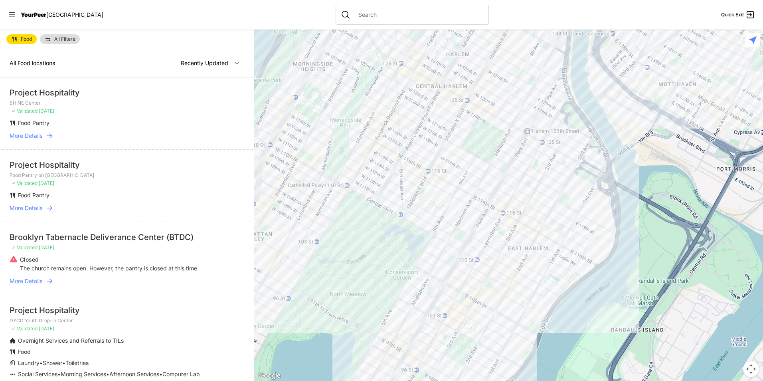 The width and height of the screenshot is (763, 381). Describe the element at coordinates (32, 63) in the screenshot. I see `span: All Food locations` at that location.